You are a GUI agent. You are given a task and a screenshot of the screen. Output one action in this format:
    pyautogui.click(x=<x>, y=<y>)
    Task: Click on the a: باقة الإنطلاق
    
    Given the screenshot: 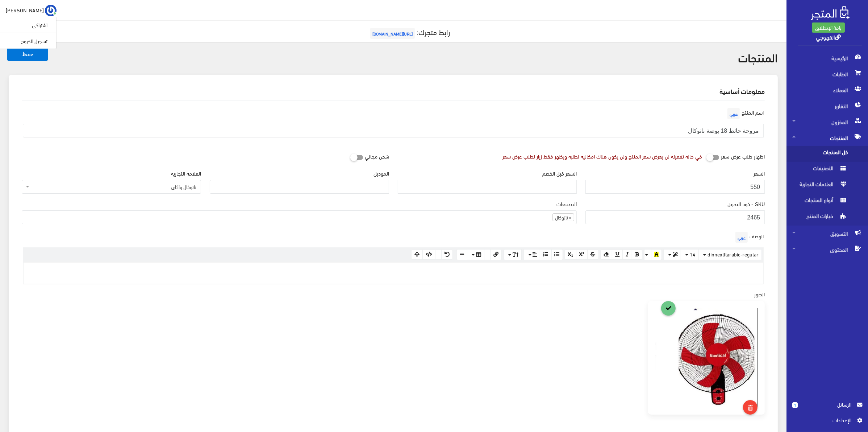 What is the action you would take?
    pyautogui.click(x=828, y=27)
    